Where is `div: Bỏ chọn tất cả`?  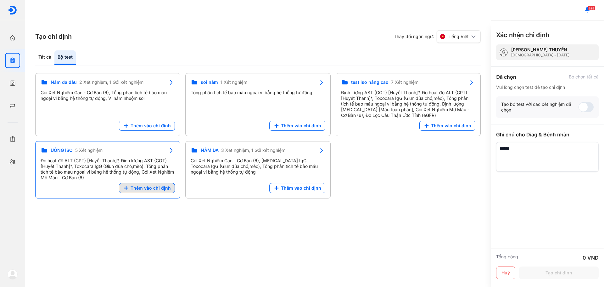
div: Bỏ chọn tất cả is located at coordinates (584, 77).